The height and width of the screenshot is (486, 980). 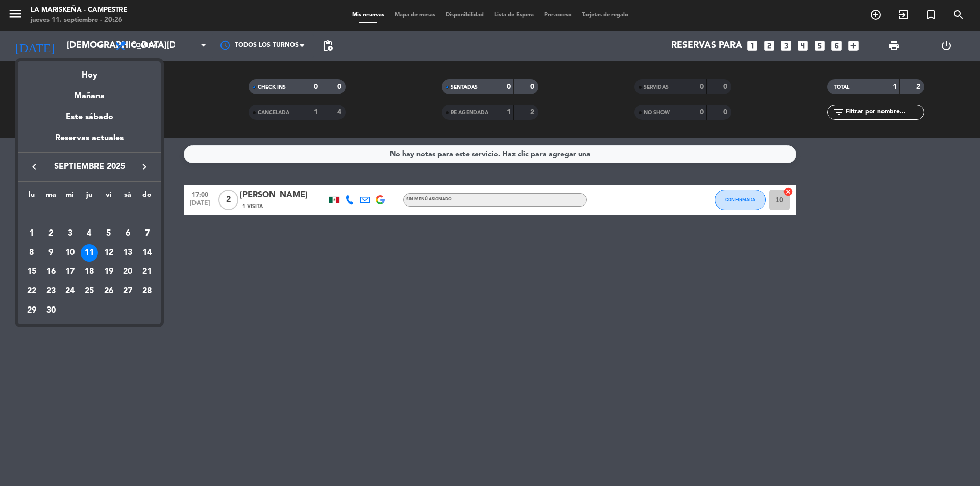 I want to click on div: 29, so click(x=32, y=310).